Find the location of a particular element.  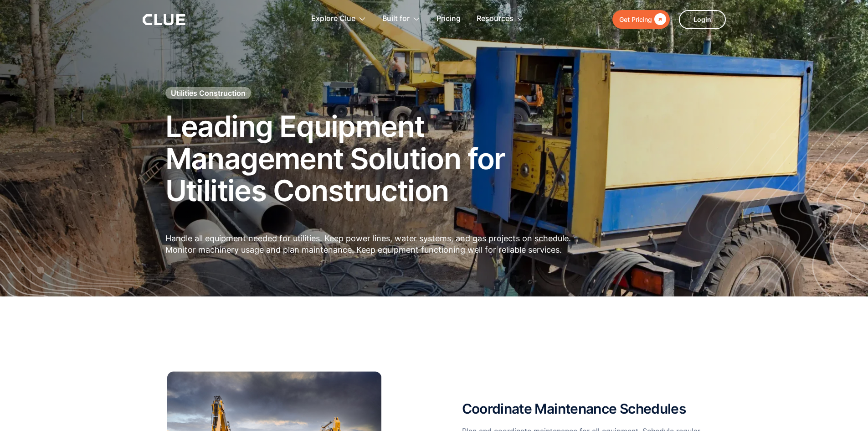

a: Login is located at coordinates (702, 20).